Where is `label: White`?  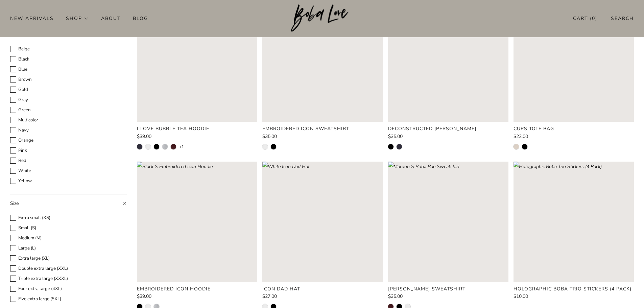
label: White is located at coordinates (68, 171).